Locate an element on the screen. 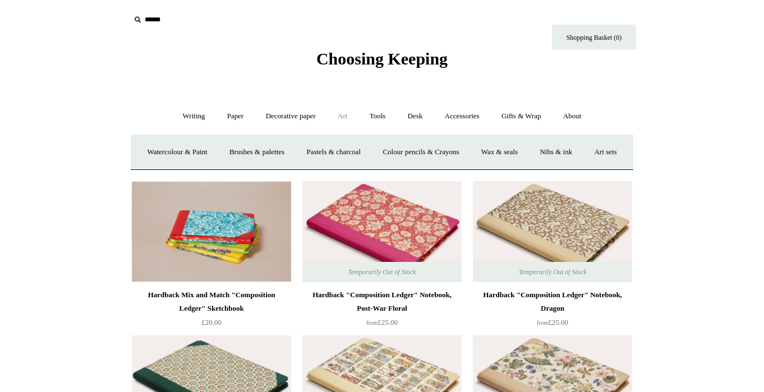 The height and width of the screenshot is (392, 764). a: Desk is located at coordinates (415, 116).